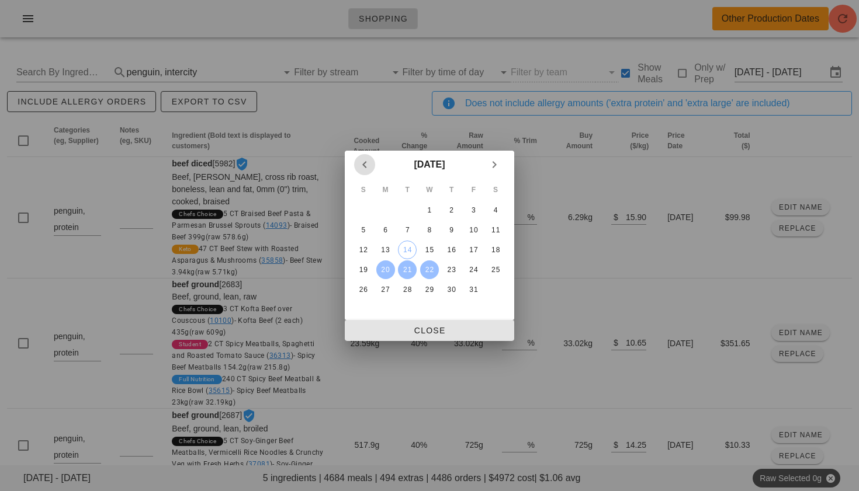  Describe the element at coordinates (407, 290) in the screenshot. I see `button: 28` at that location.